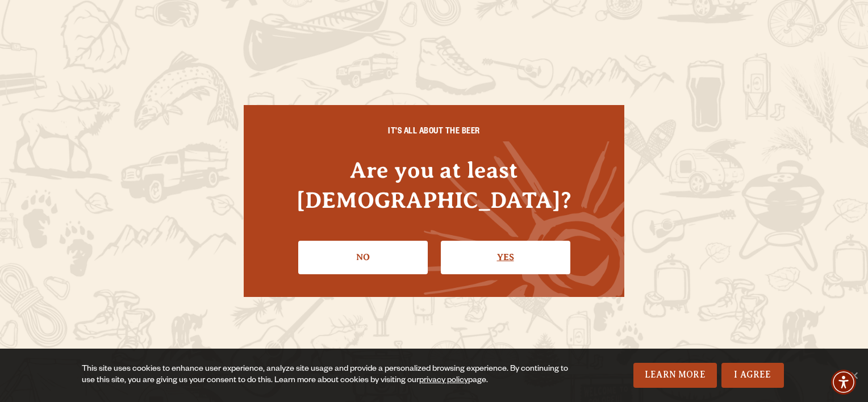  What do you see at coordinates (675, 375) in the screenshot?
I see `a: Learn More` at bounding box center [675, 375].